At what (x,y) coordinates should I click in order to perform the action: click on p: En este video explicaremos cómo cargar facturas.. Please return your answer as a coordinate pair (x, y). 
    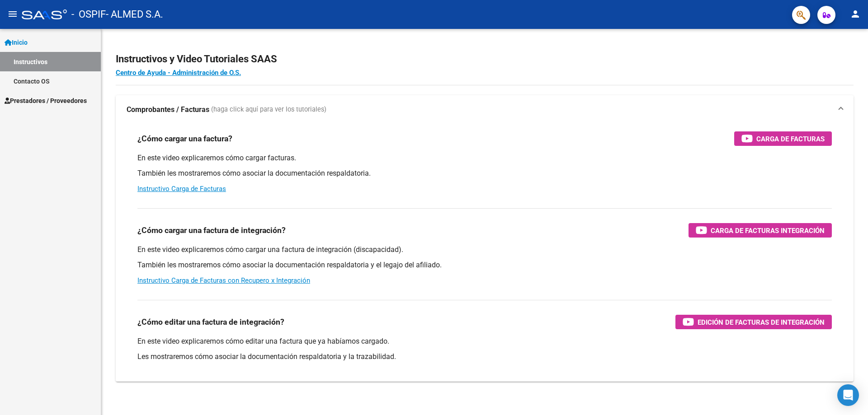
    Looking at the image, I should click on (485, 158).